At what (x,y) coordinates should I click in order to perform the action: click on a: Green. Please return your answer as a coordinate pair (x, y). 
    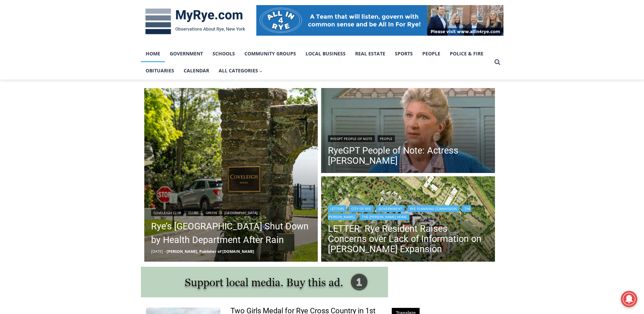
    Looking at the image, I should click on (211, 212).